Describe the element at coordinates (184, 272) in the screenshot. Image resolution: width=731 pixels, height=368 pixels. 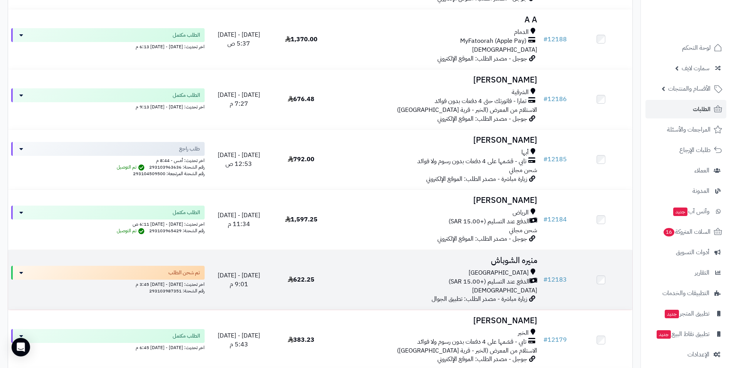
I see `span: تم شحن الطلب` at that location.